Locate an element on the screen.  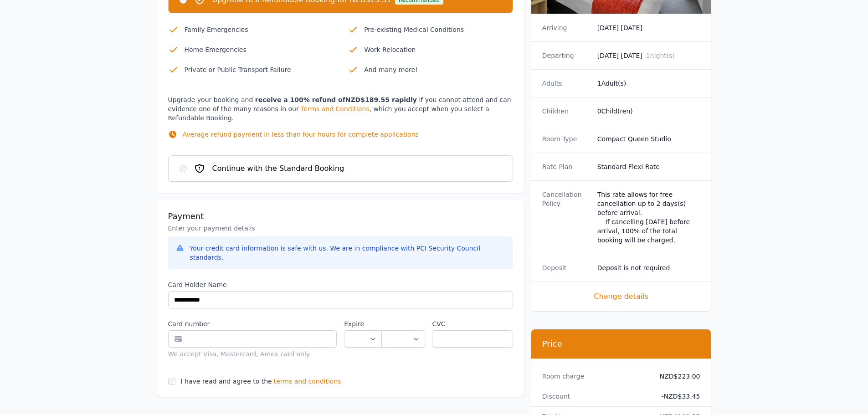
span: Continue with the Standard Booking is located at coordinates (278, 169).